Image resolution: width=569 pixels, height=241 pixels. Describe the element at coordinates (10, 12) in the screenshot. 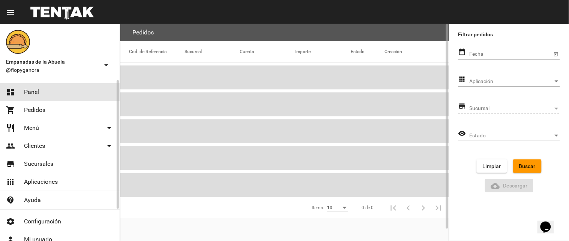

I see `mat-icon: menu` at that location.